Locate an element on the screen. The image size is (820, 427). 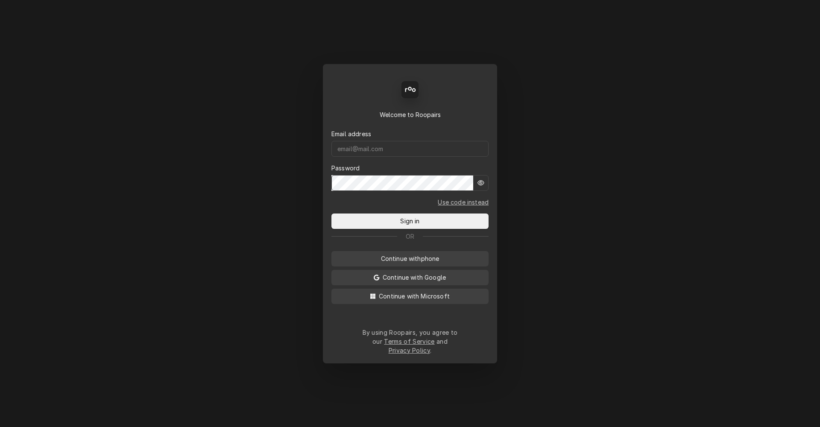
button: Sign in is located at coordinates (410, 221).